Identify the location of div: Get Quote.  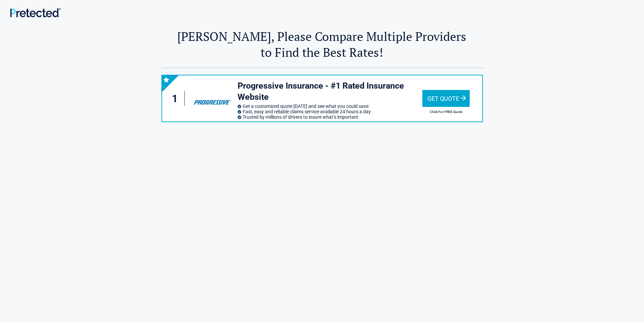
(446, 98).